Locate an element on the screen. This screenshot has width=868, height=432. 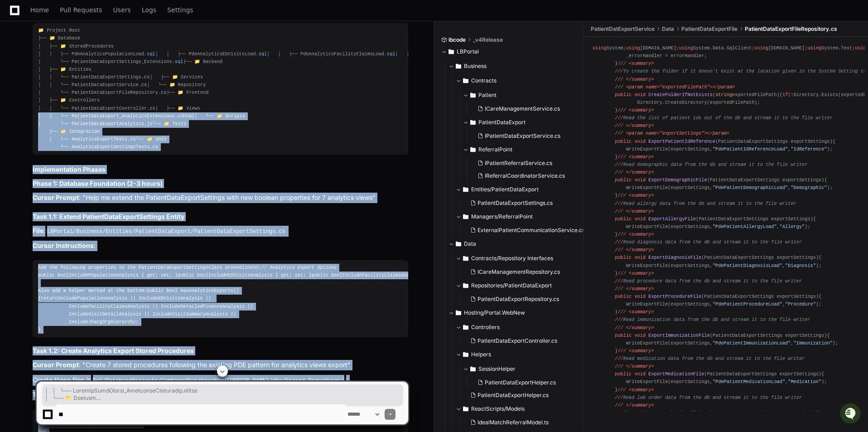
span: Pull Requests is located at coordinates (80, 10).